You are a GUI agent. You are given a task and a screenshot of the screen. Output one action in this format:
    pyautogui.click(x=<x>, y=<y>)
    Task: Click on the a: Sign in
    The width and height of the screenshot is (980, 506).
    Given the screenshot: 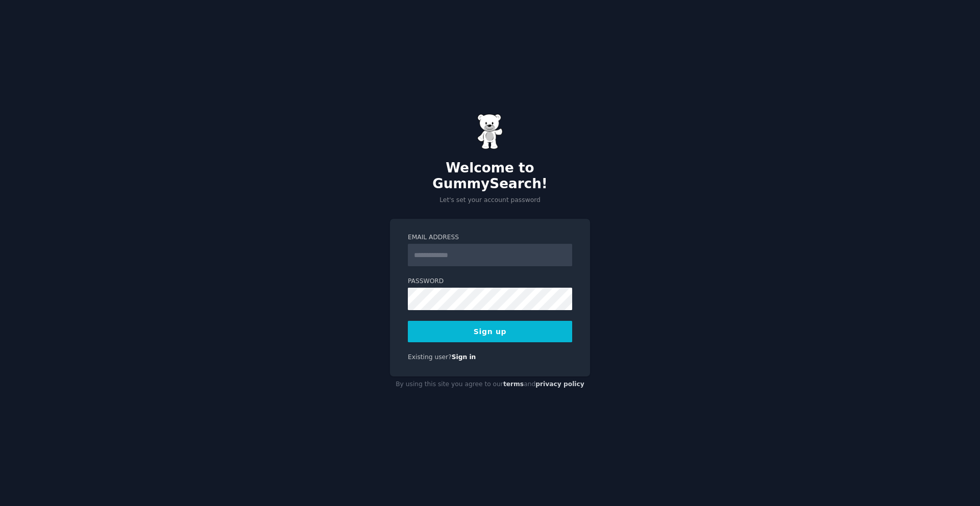 What is the action you would take?
    pyautogui.click(x=464, y=357)
    